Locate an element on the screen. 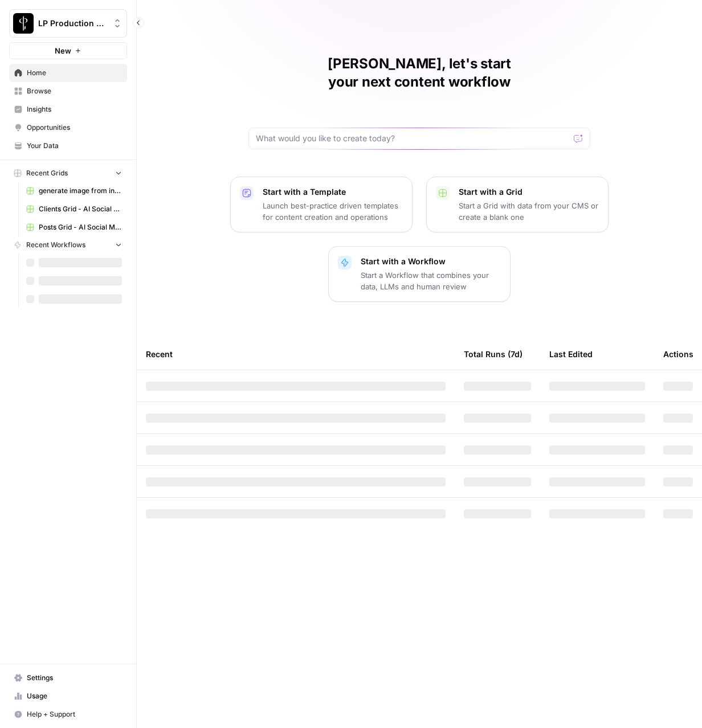 This screenshot has width=702, height=728. a: Usage is located at coordinates (68, 695).